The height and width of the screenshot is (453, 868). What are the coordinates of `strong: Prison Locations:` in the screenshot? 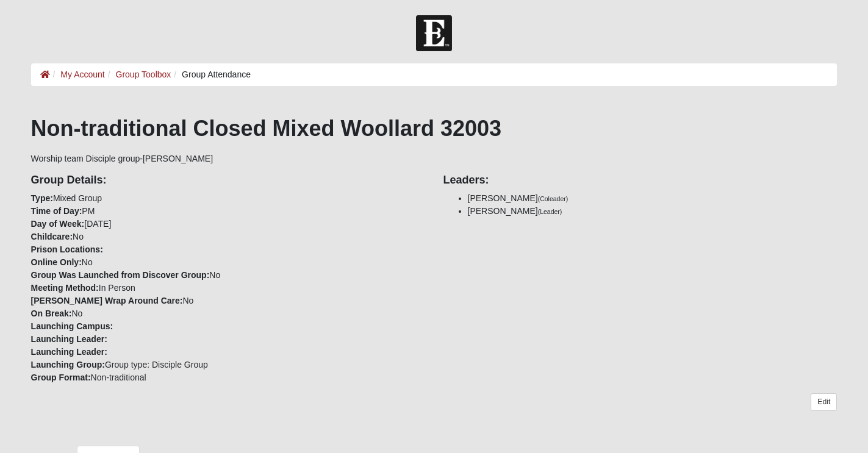 It's located at (67, 250).